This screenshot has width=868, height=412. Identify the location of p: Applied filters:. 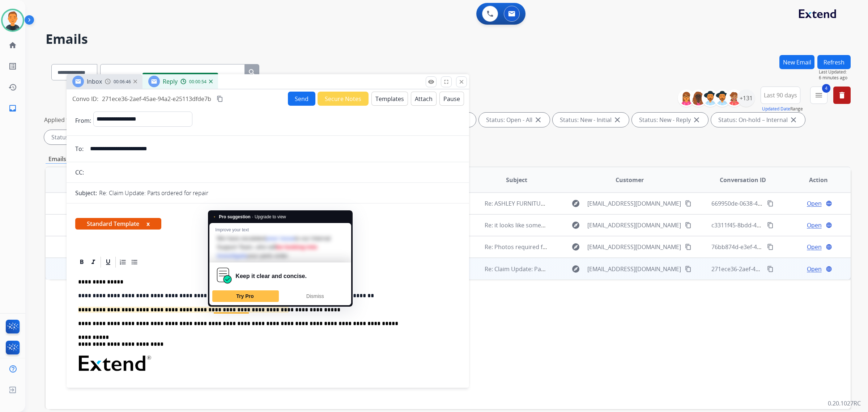
(64, 119).